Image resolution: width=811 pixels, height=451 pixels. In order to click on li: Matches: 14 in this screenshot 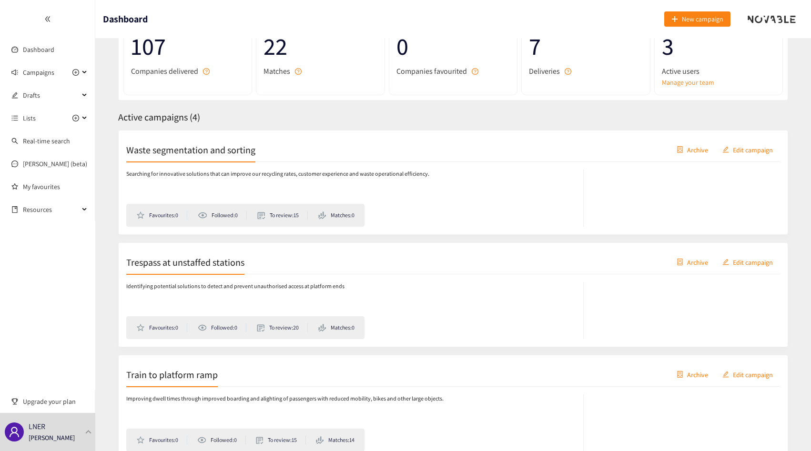, I will do `click(335, 440)`.